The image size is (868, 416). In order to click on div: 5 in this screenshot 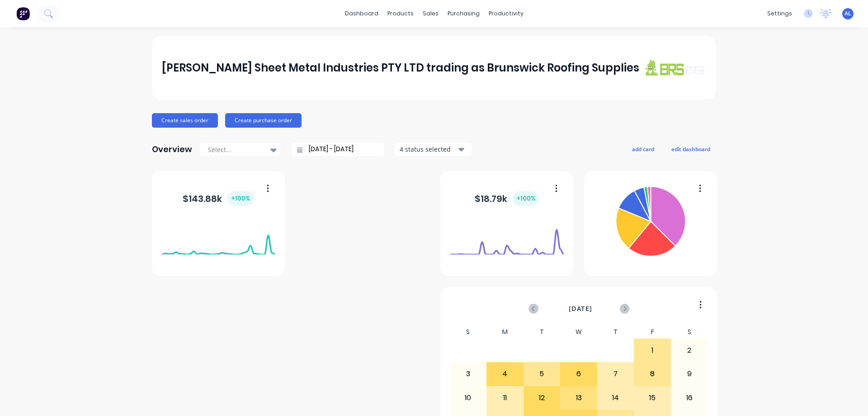, I will do `click(542, 373)`.